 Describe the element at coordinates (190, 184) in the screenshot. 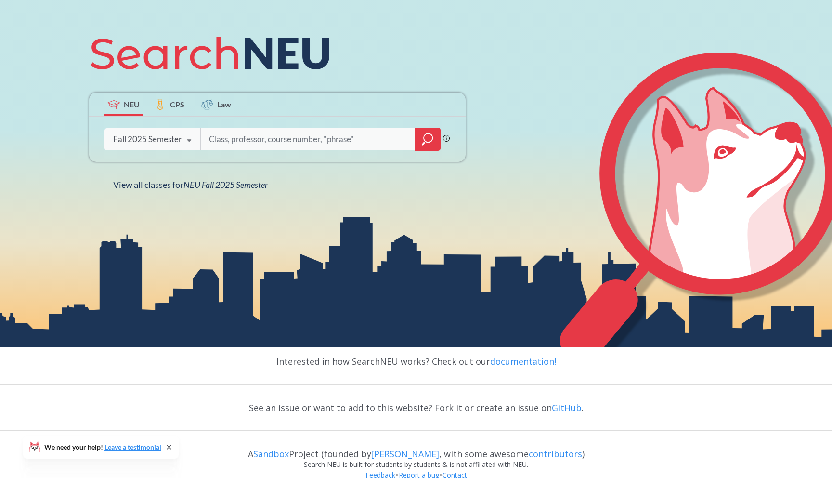

I see `span: View all classes for` at that location.